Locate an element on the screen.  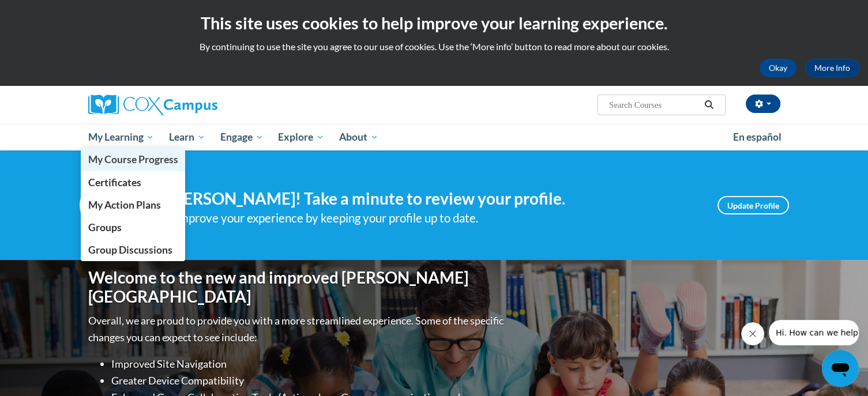
p: By continuing to use the site you agree to our use of cookies. Use the ‘More info’ button to read... is located at coordinates (434, 47).